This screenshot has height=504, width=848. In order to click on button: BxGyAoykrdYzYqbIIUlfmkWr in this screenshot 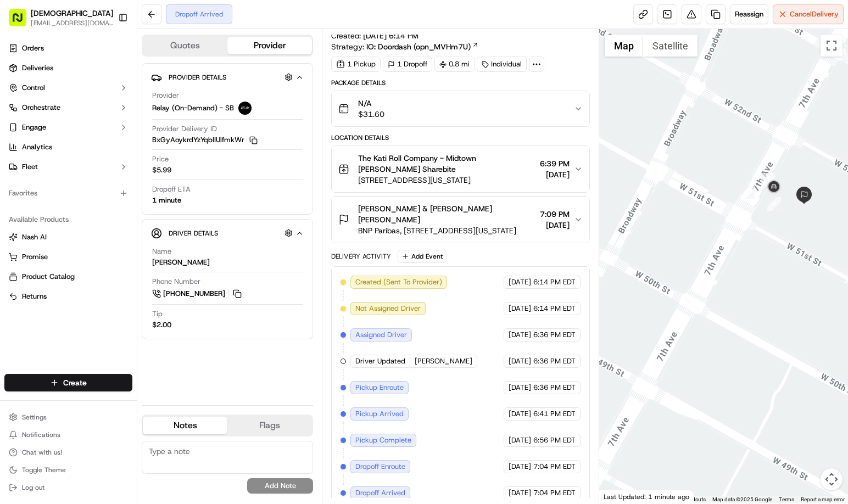, I will do `click(205, 140)`.